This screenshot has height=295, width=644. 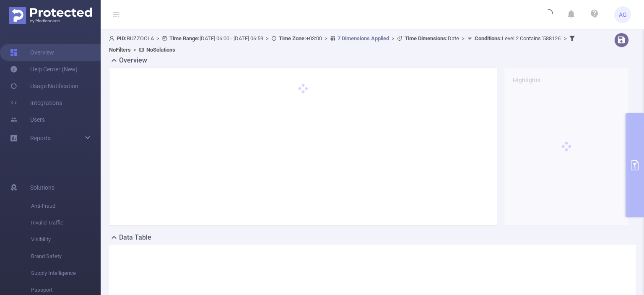 What do you see at coordinates (40, 138) in the screenshot?
I see `span: Reports` at bounding box center [40, 138].